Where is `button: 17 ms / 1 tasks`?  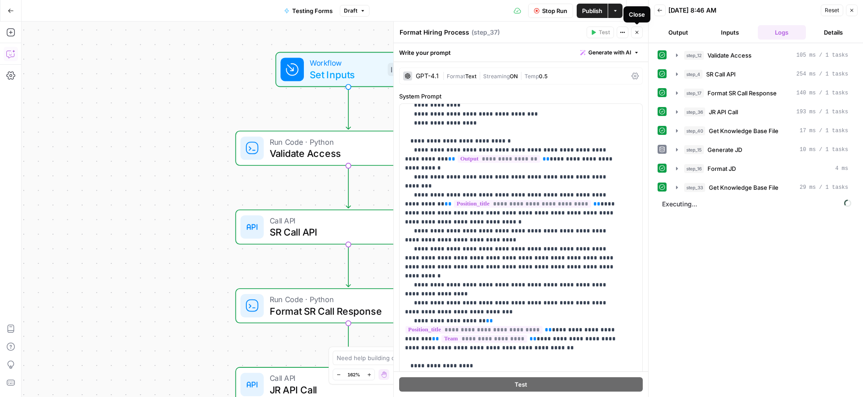 button: 17 ms / 1 tasks is located at coordinates (762, 131).